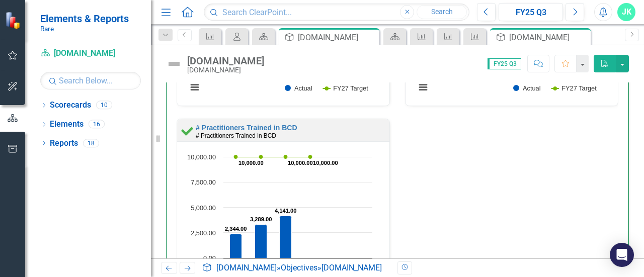 Image resolution: width=644 pixels, height=277 pixels. Describe the element at coordinates (203, 182) in the screenshot. I see `text: 7,500.00` at that location.